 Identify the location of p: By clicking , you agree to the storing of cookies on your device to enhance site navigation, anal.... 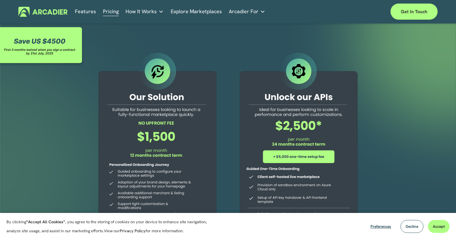
(111, 227).